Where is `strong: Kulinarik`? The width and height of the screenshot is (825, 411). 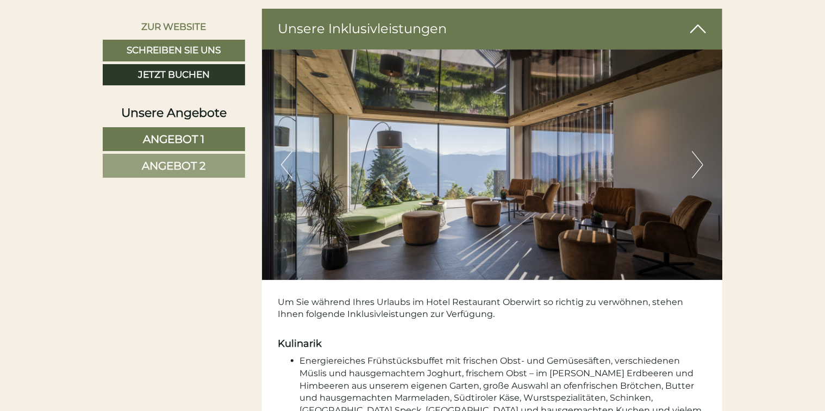 strong: Kulinarik is located at coordinates (300, 344).